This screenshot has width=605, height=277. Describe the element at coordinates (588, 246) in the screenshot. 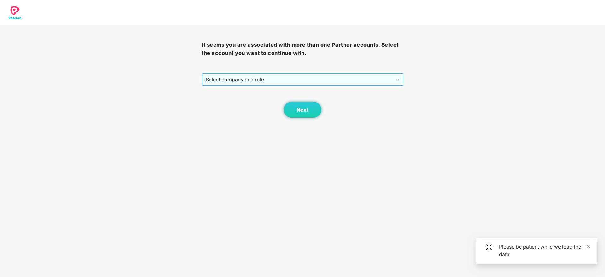

I see `span: close` at that location.